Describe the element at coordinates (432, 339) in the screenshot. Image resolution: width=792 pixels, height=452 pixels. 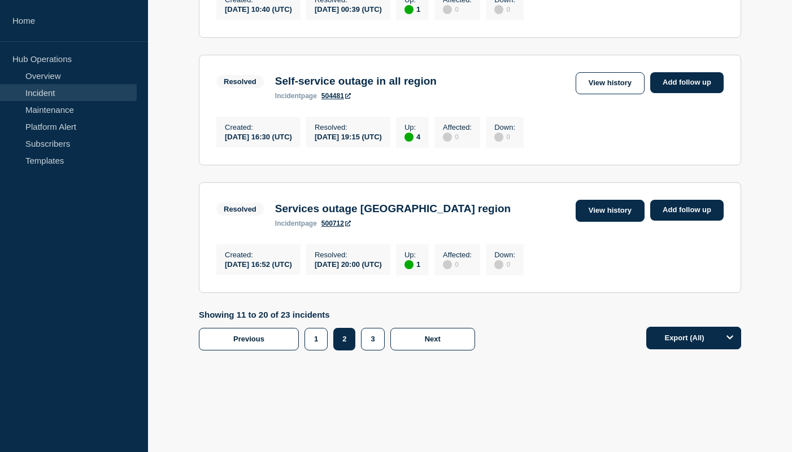
I see `span: Next` at that location.